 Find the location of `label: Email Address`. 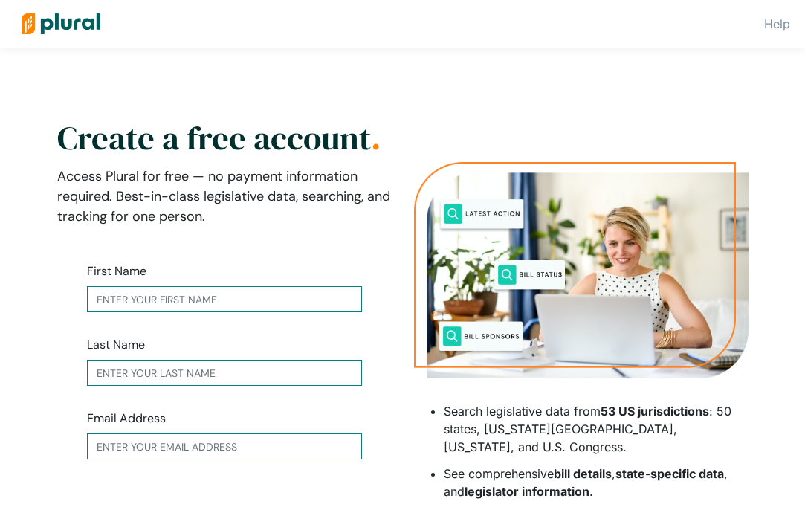

label: Email Address is located at coordinates (126, 419).